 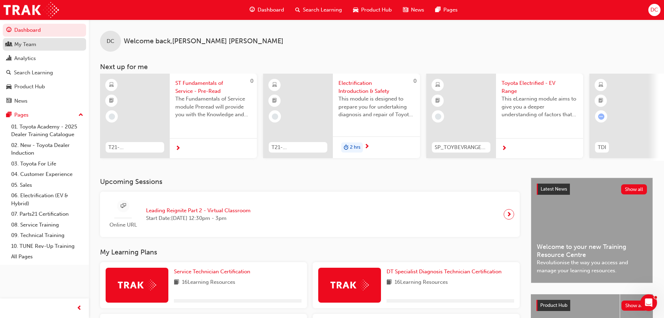 I want to click on h3: Next up for me, so click(x=376, y=67).